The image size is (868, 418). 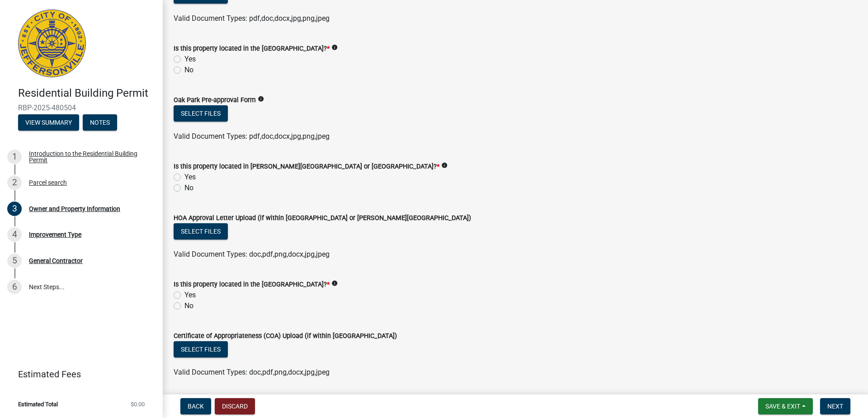 I want to click on wm-modal-confirm: Notes, so click(x=100, y=123).